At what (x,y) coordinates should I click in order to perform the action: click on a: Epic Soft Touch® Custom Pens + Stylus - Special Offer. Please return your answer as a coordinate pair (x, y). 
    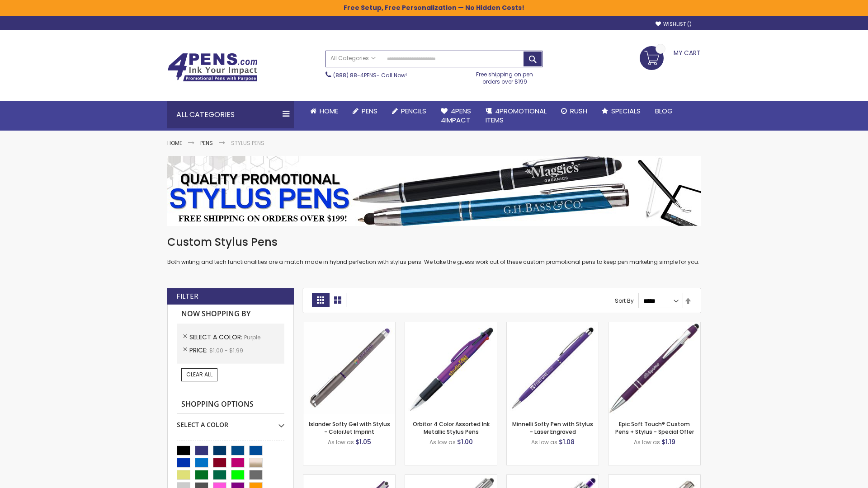
    Looking at the image, I should click on (655, 428).